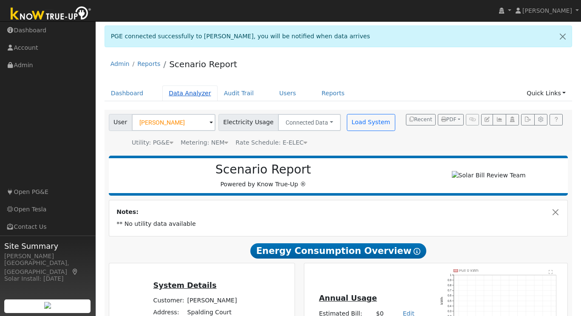 This screenshot has width=581, height=316. Describe the element at coordinates (489, 175) in the screenshot. I see `img: Solar Bill Review Team` at that location.